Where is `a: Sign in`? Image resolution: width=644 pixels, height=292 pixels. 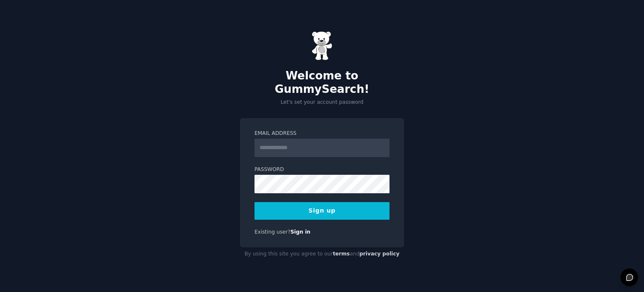
a: Sign in is located at coordinates (301, 231).